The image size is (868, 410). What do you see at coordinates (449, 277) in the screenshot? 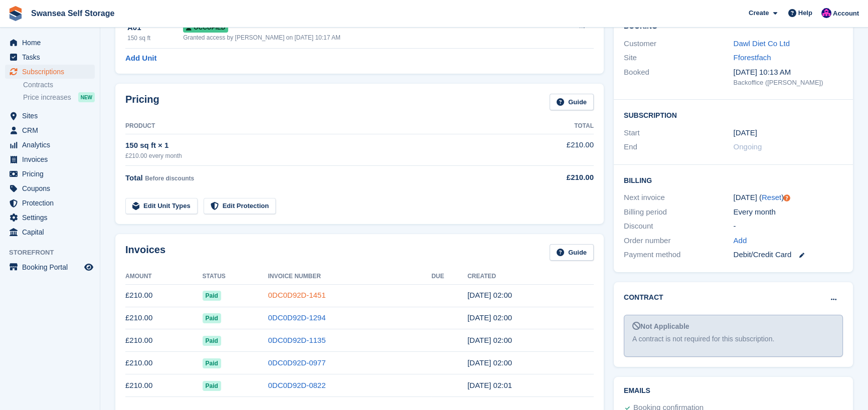
I see `th: Due` at bounding box center [449, 277].